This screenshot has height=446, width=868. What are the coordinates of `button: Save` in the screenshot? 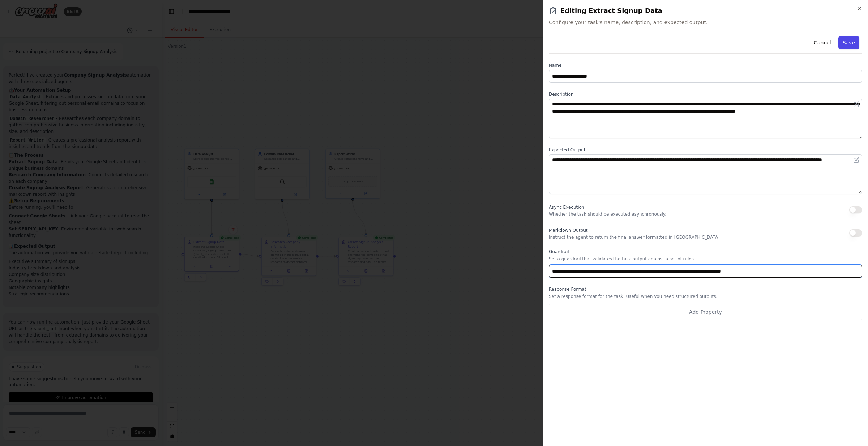 It's located at (849, 43).